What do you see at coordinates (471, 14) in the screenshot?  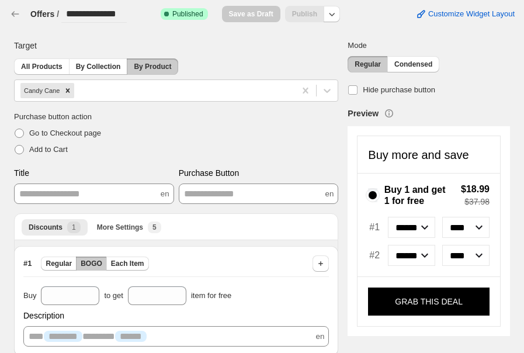 I see `span: Customize Widget Layout` at bounding box center [471, 14].